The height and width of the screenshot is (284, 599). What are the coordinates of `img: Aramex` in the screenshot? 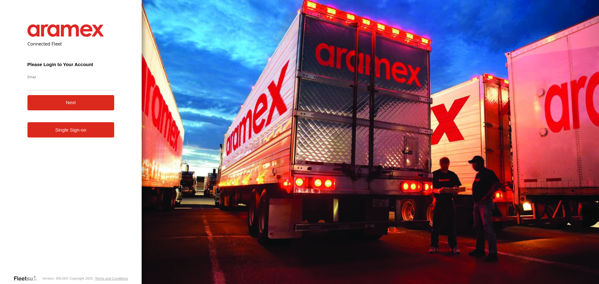 It's located at (66, 31).